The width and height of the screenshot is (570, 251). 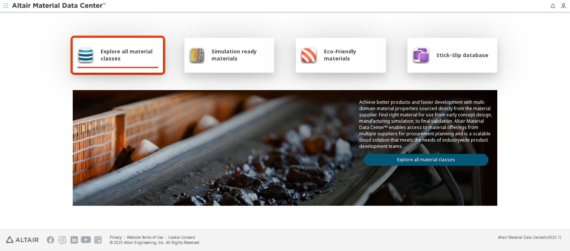 I want to click on p: Achieve better products and faster development with multi-domain material properties sourced dire..., so click(x=426, y=124).